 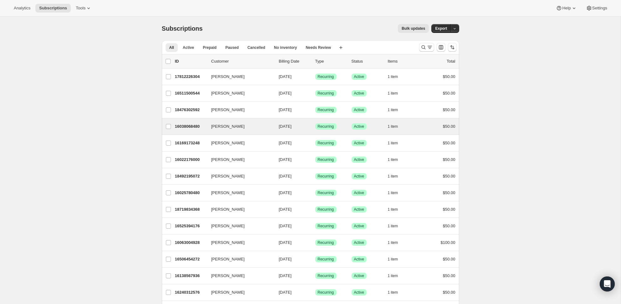 I want to click on button: Create new view, so click(x=341, y=48).